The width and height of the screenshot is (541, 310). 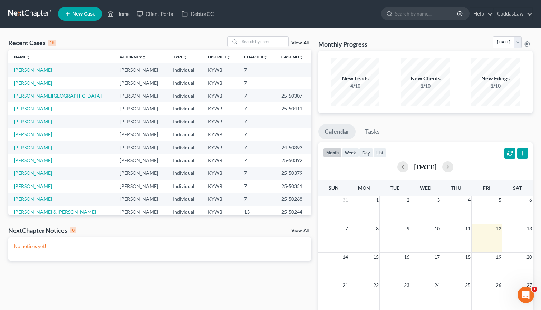 I want to click on span: Wed, so click(x=425, y=188).